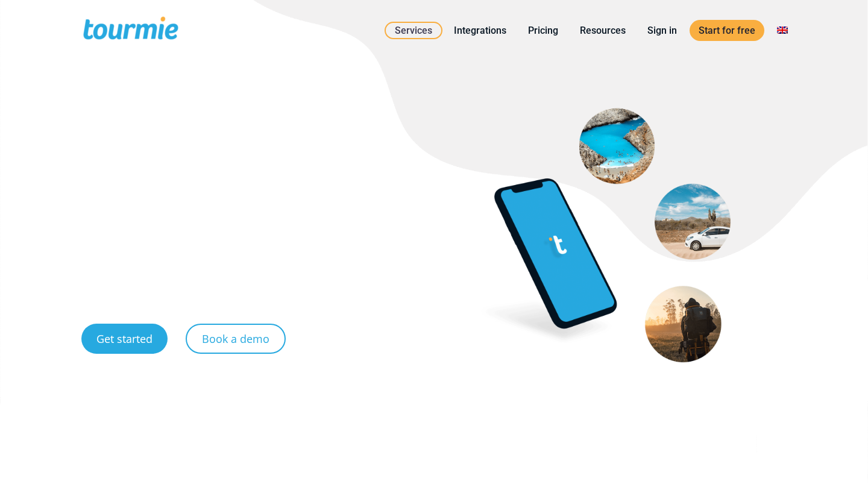 This screenshot has width=868, height=490. Describe the element at coordinates (124, 339) in the screenshot. I see `a: Get started` at that location.